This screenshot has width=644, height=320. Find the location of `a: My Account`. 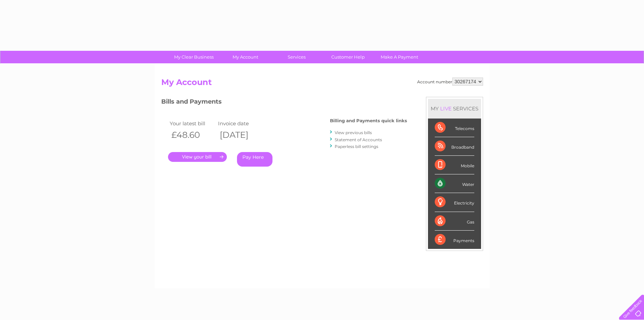

a: My Account is located at coordinates (245, 57).